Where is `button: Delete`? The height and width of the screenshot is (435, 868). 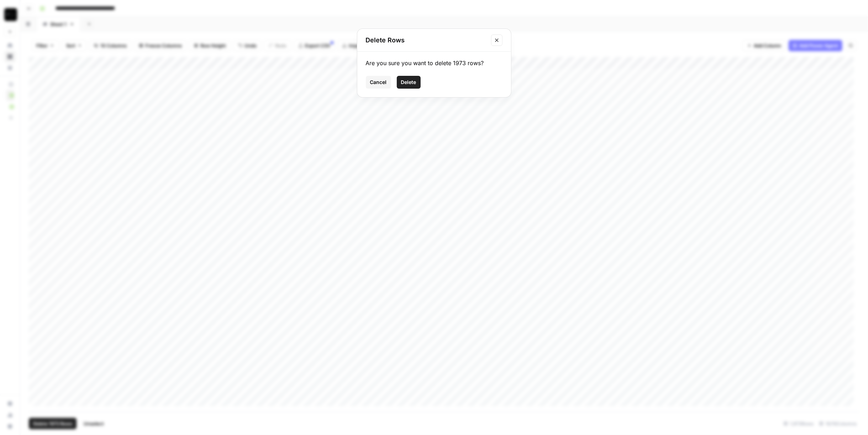 button: Delete is located at coordinates (409, 82).